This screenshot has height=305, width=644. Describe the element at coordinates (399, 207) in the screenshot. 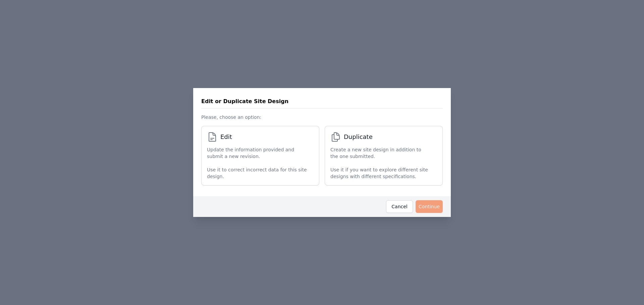

I see `button: Cancel` at that location.